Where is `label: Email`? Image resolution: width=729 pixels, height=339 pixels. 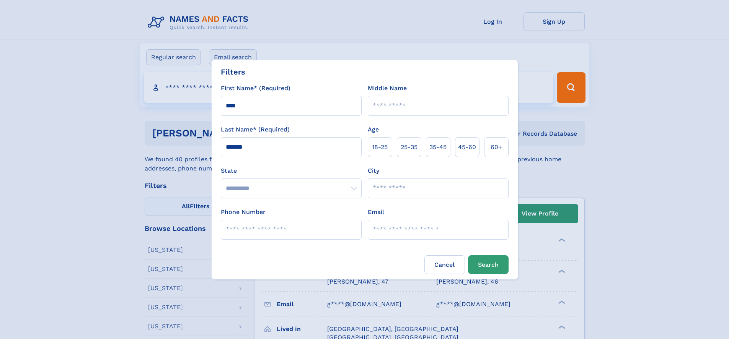 label: Email is located at coordinates (376, 212).